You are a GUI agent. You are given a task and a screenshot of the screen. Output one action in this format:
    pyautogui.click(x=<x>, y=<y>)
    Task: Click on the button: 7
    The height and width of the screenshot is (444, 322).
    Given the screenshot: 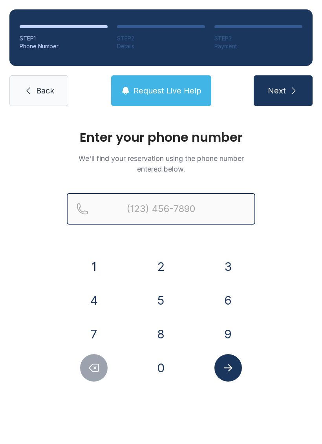 What is the action you would take?
    pyautogui.click(x=94, y=334)
    